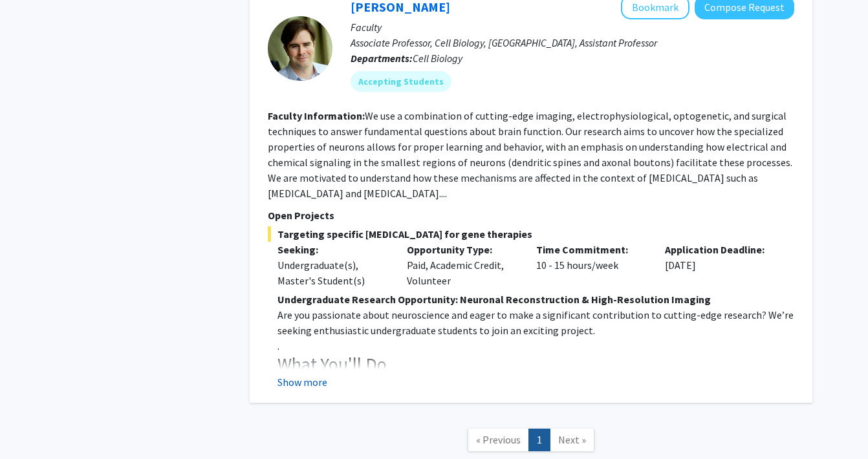 Image resolution: width=868 pixels, height=459 pixels. Describe the element at coordinates (572, 439) in the screenshot. I see `a: Next Page` at that location.